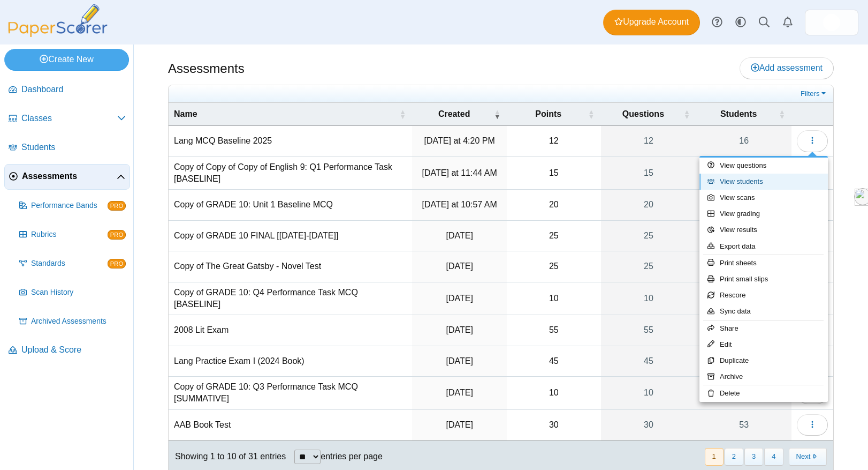  What do you see at coordinates (67, 147) in the screenshot?
I see `a: Students` at bounding box center [67, 147].